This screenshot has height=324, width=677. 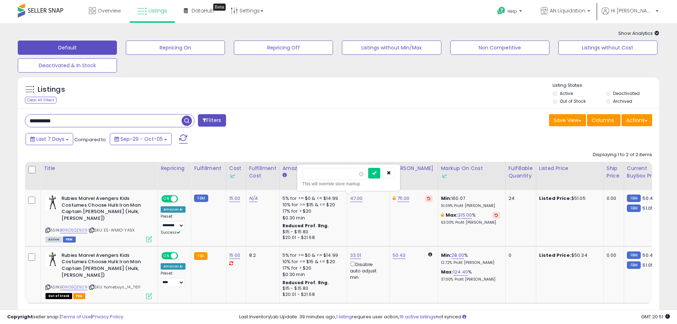 What do you see at coordinates (233, 176) in the screenshot?
I see `img: InventoryLab Logo` at bounding box center [233, 176].